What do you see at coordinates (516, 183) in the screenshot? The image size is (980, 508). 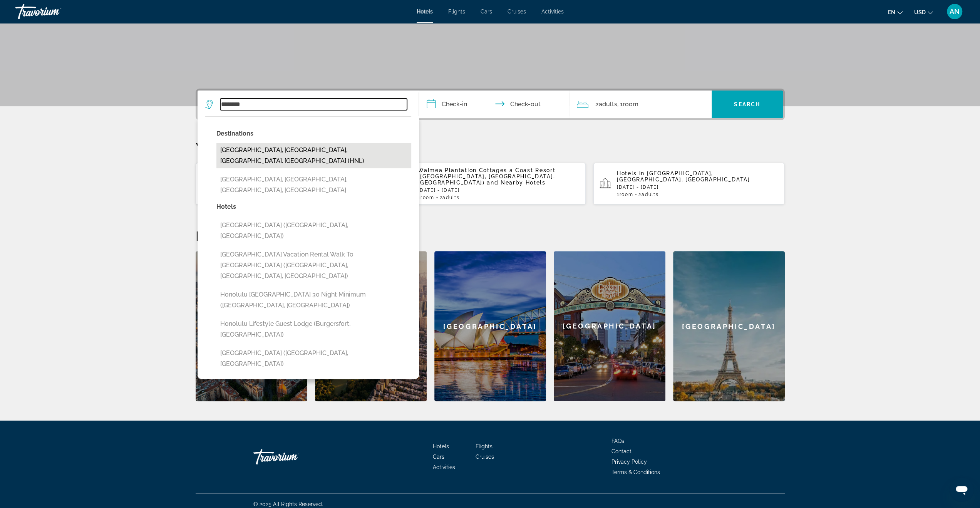 I see `span: and Nearby Hotels` at bounding box center [516, 183].